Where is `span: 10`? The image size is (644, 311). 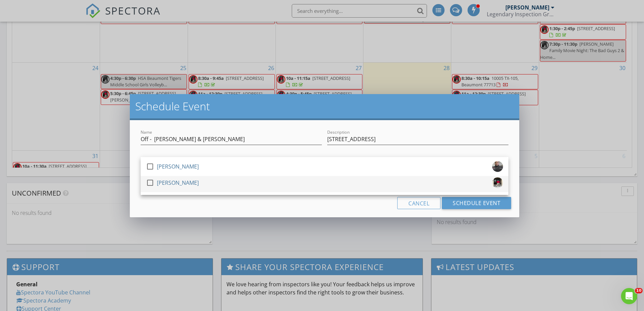 span: 10 is located at coordinates (639, 291).